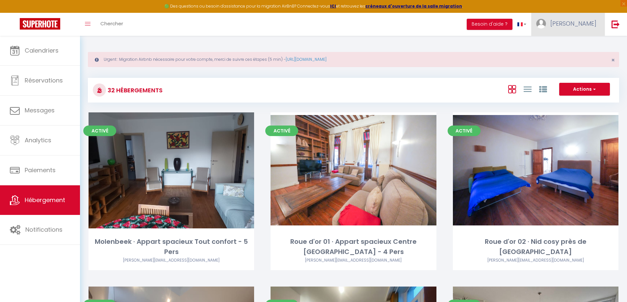 The height and width of the screenshot is (302, 627). What do you see at coordinates (44, 230) in the screenshot?
I see `span: Notifications` at bounding box center [44, 230].